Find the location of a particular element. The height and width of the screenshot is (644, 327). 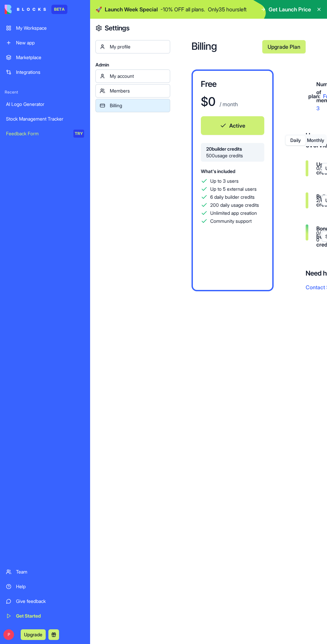

a: My profile is located at coordinates (133, 47).